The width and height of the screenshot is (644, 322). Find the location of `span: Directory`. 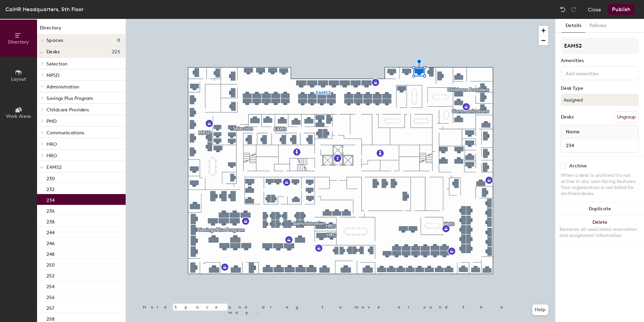

span: Directory is located at coordinates (19, 42).